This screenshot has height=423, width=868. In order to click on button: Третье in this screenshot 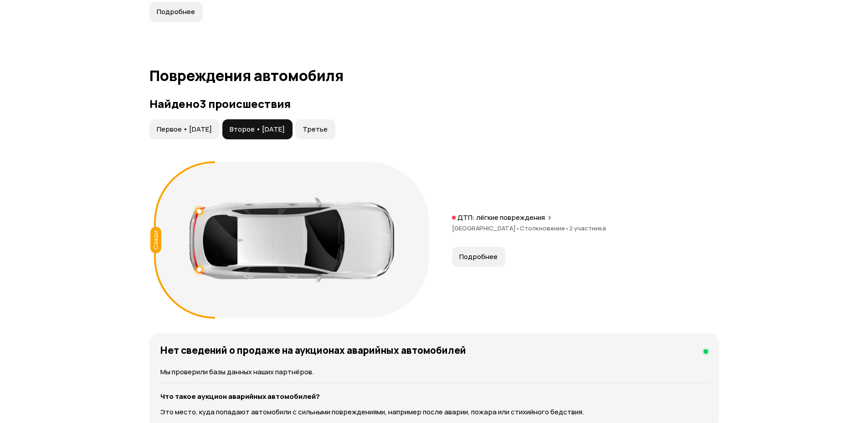, I will do `click(315, 129)`.